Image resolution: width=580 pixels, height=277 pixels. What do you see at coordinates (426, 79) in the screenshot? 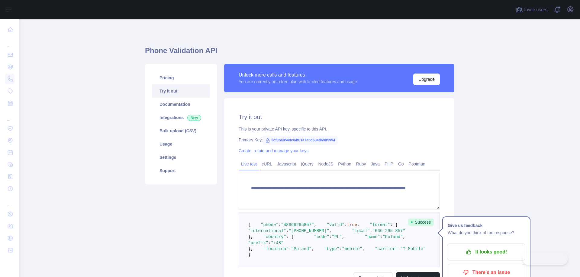
I see `button: Upgrade` at bounding box center [426, 79].